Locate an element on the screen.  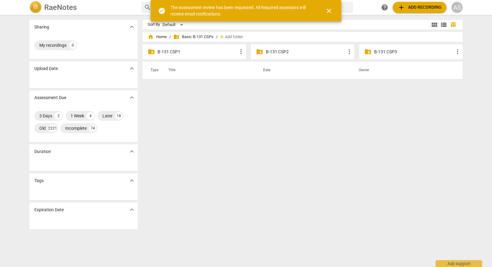
th: Owner is located at coordinates (403, 70).